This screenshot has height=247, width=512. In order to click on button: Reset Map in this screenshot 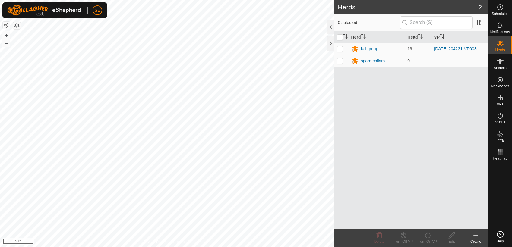, I will do `click(6, 25)`.